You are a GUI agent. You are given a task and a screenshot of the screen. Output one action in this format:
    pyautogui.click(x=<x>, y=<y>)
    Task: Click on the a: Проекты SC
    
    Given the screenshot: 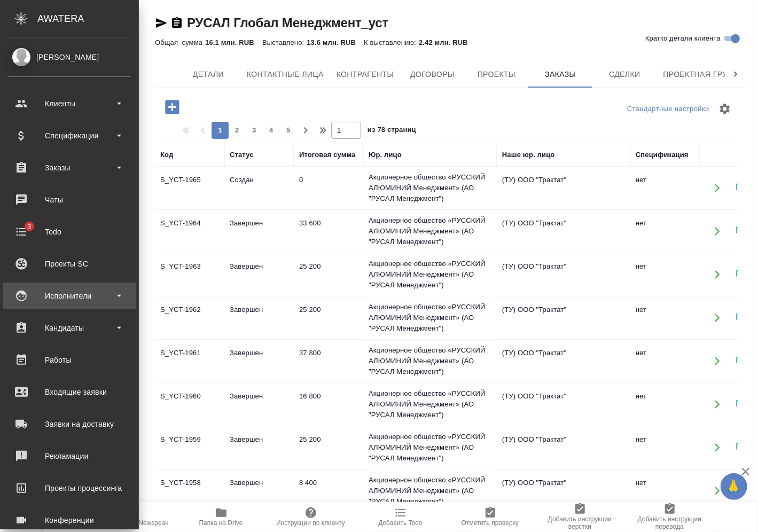 What is the action you would take?
    pyautogui.click(x=70, y=264)
    